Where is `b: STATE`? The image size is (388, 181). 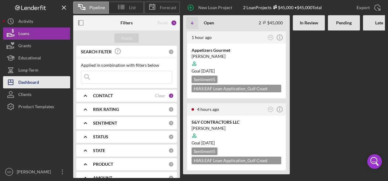 b: STATE is located at coordinates (99, 151).